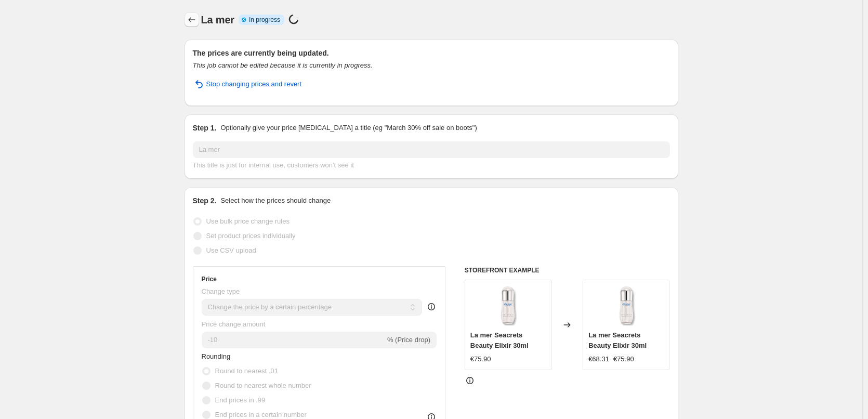 This screenshot has height=419, width=868. What do you see at coordinates (283, 65) in the screenshot?
I see `i: This job cannot be edited because it is currently in progress.` at bounding box center [283, 65].